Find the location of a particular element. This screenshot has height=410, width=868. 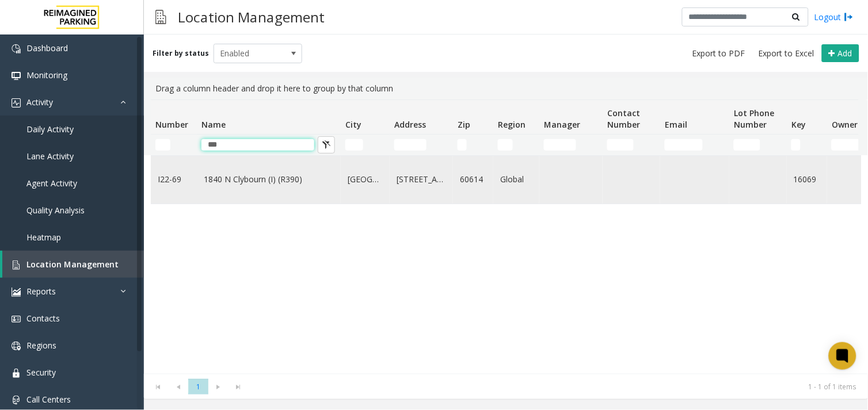

a: 60614 is located at coordinates (473, 179).